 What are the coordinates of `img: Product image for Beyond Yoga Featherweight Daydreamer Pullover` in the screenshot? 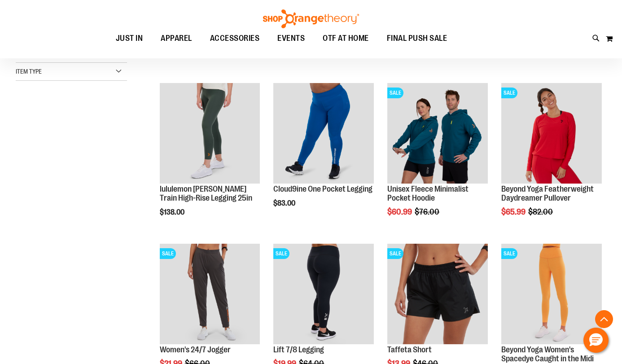 It's located at (552, 133).